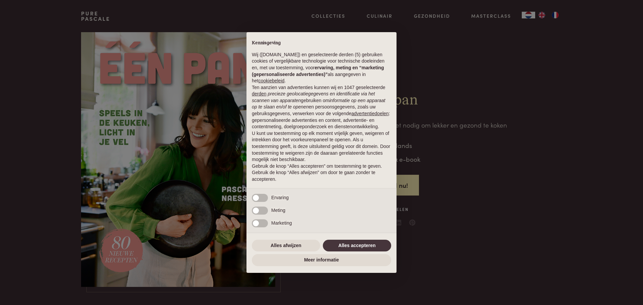 This screenshot has width=643, height=305. What do you see at coordinates (259, 94) in the screenshot?
I see `button: derden` at bounding box center [259, 94].